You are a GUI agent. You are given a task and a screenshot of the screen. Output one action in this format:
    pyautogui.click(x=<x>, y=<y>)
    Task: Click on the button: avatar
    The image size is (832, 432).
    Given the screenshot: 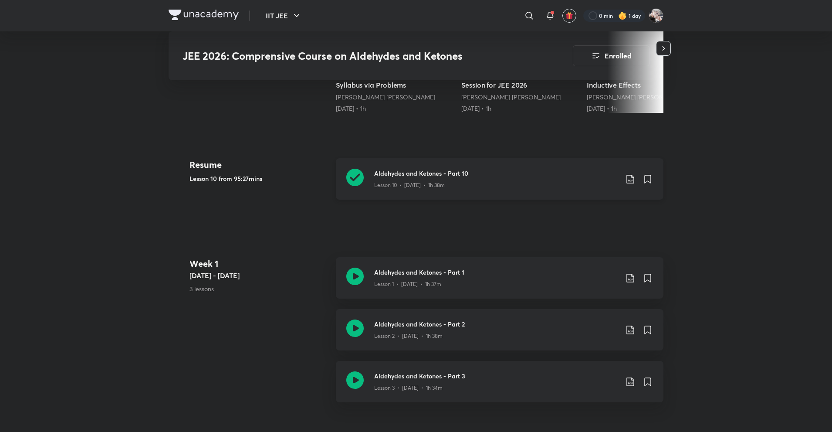 What is the action you would take?
    pyautogui.click(x=570, y=16)
    